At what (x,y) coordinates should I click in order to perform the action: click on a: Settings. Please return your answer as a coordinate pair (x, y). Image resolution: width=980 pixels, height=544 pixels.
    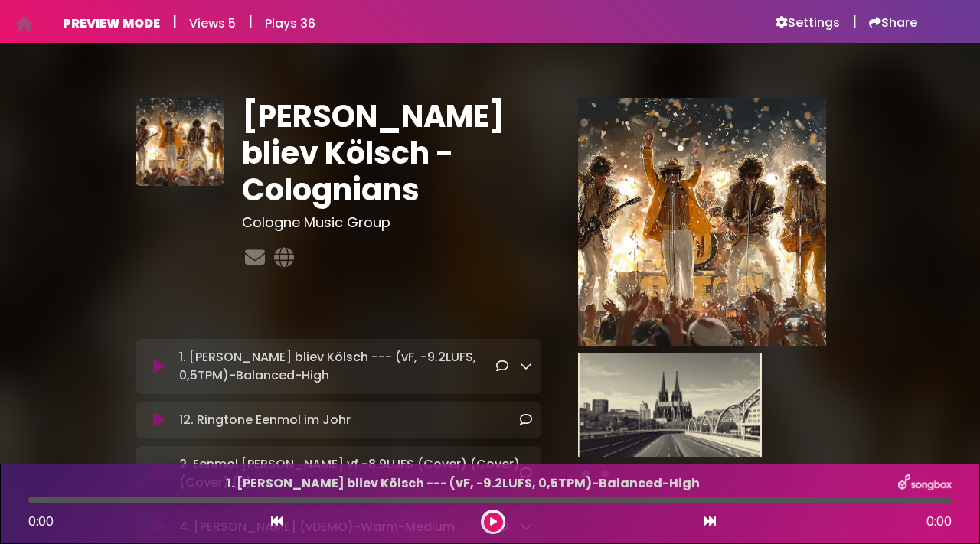
    Looking at the image, I should click on (808, 23).